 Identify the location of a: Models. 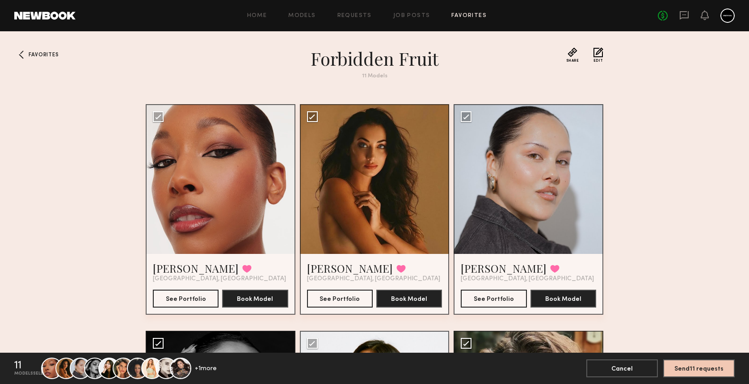
(302, 16).